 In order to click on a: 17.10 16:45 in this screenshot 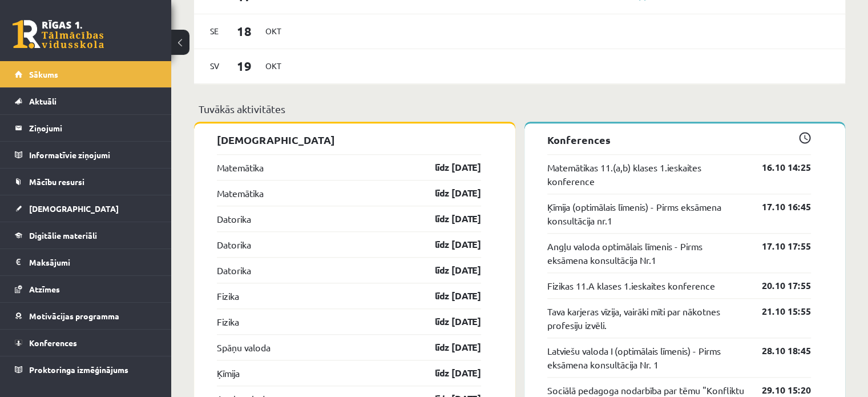, I will do `click(778, 207)`.